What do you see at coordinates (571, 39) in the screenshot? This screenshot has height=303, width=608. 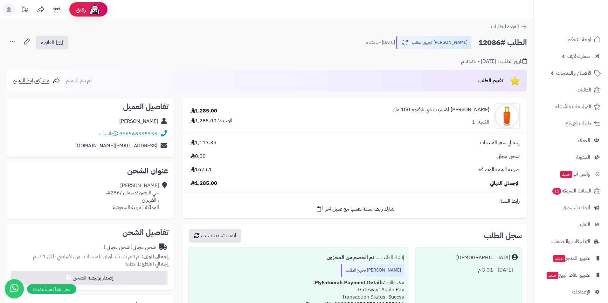 I see `a: لوحة التحكم` at bounding box center [571, 39].